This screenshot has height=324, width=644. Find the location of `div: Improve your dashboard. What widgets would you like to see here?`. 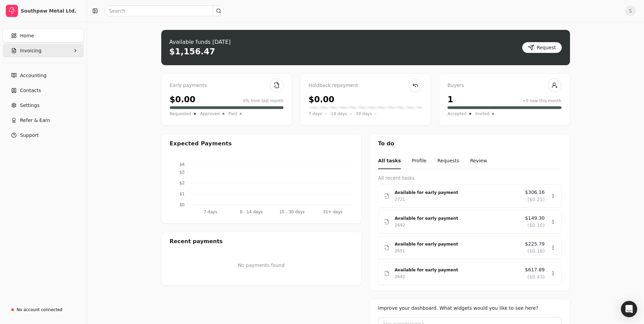

div: Improve your dashboard. What widgets would you like to see here? is located at coordinates (470, 308).